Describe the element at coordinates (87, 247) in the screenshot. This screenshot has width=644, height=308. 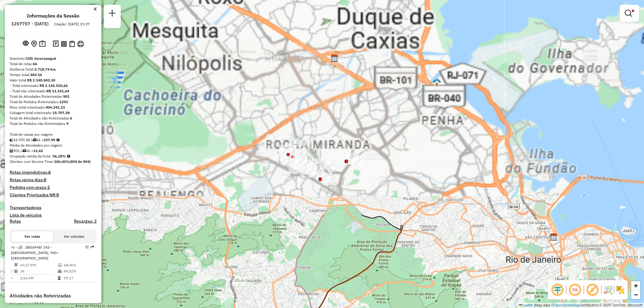
I see `em: Opções` at that location.